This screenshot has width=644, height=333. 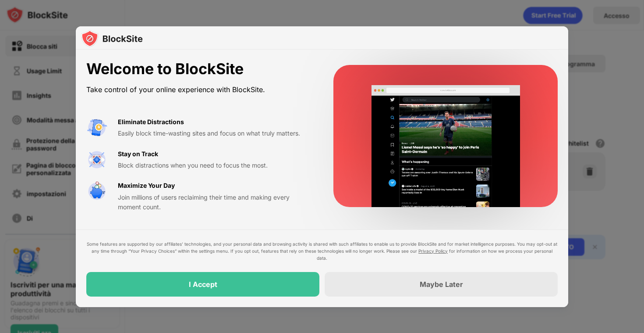 What do you see at coordinates (138, 154) in the screenshot?
I see `div: Stay on Track` at bounding box center [138, 154].